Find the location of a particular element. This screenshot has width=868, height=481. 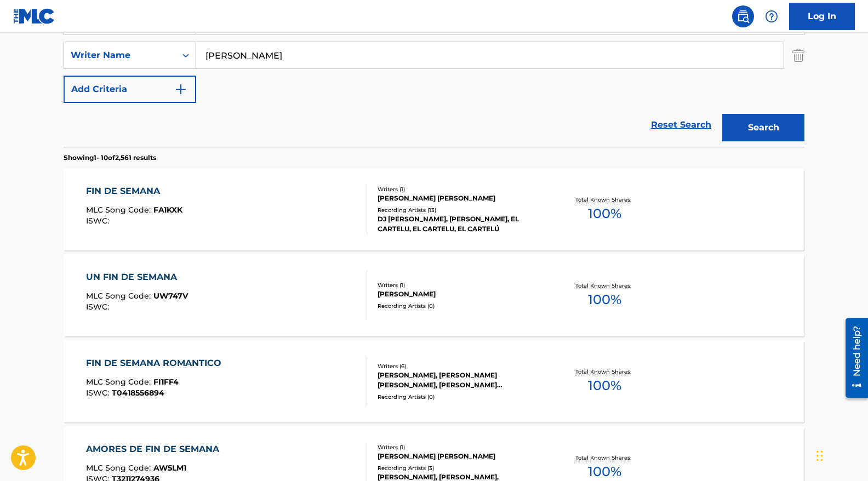

img: help is located at coordinates (771, 16).